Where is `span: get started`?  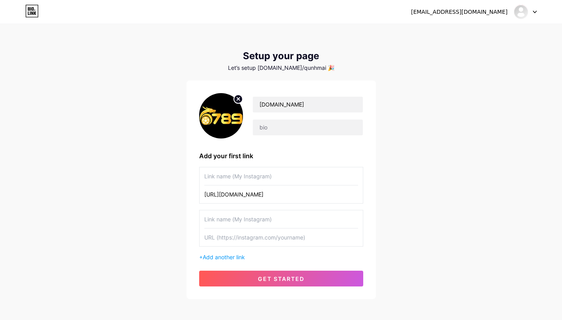 span: get started is located at coordinates (281, 278).